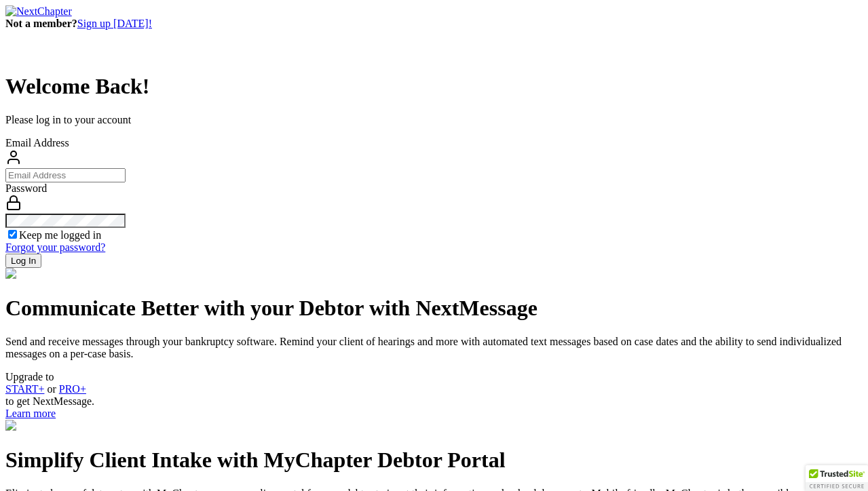 The width and height of the screenshot is (868, 491). Describe the element at coordinates (434, 120) in the screenshot. I see `p: Please log in to your account` at that location.